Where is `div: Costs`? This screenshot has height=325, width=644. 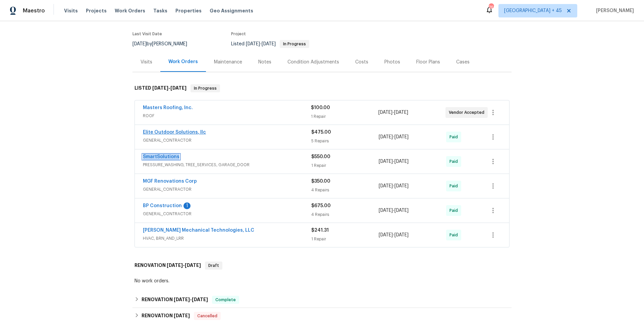
div: Costs is located at coordinates (362, 62).